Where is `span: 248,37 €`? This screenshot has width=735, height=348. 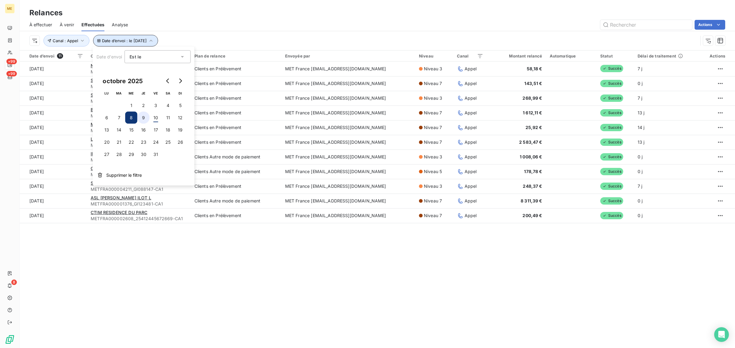
span: 248,37 € is located at coordinates (532, 186).